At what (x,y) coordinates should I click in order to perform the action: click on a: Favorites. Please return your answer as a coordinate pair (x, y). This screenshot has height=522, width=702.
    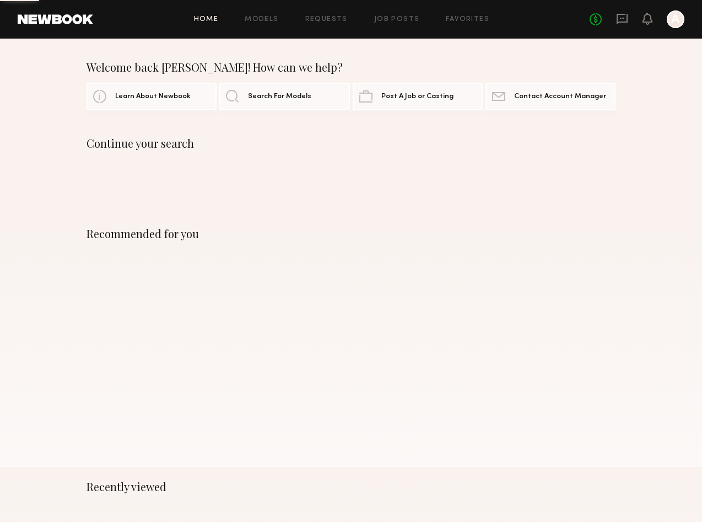
    Looking at the image, I should click on (467, 19).